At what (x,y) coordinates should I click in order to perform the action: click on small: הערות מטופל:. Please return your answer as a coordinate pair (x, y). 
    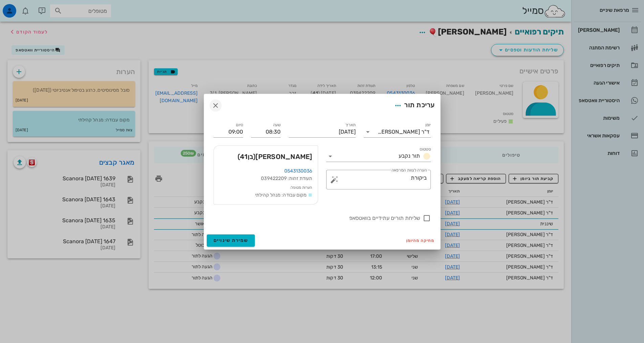
    Looking at the image, I should click on (301, 187).